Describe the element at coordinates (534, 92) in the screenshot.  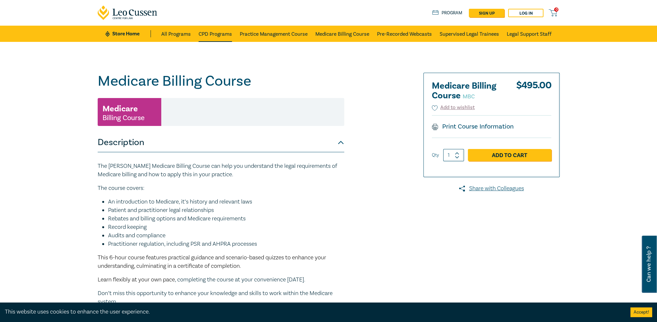
I see `div: $ 495.00` at that location.